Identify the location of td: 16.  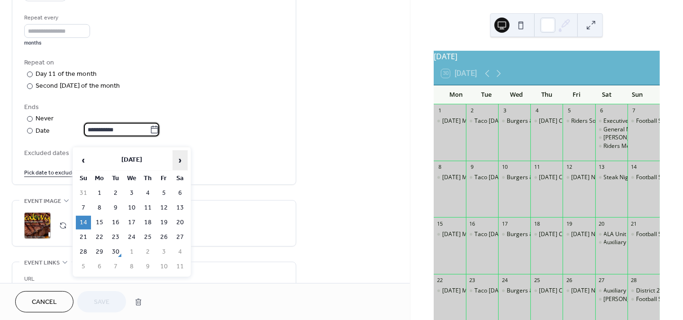
(116, 222).